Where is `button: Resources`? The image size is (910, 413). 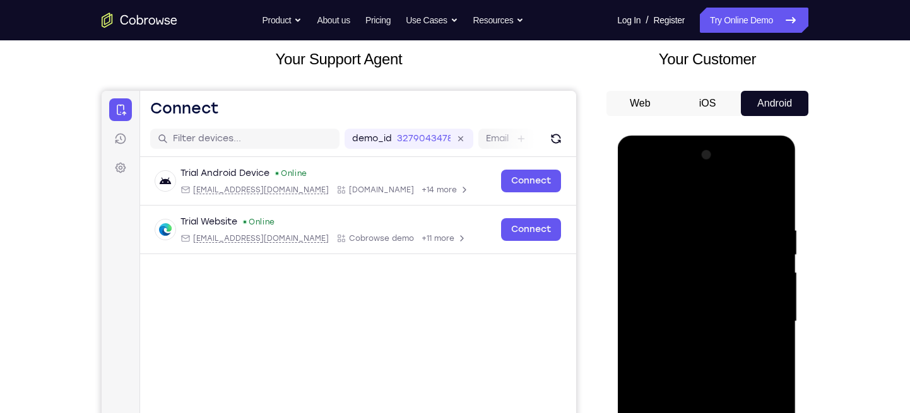 button: Resources is located at coordinates (499, 20).